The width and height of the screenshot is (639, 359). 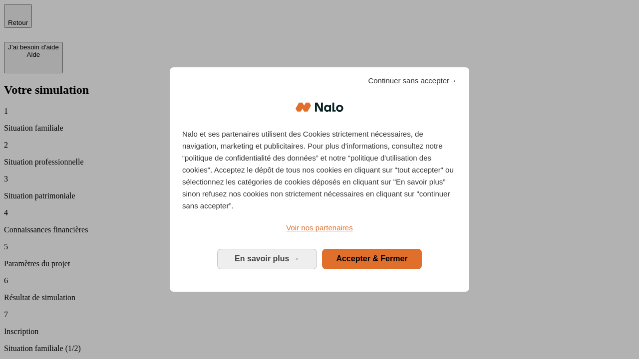 What do you see at coordinates (319, 170) in the screenshot?
I see `p: Nalo et ses partenaires utilisent des Cookies strictement nécessaires, de navigation, marketing e...` at bounding box center [319, 170].